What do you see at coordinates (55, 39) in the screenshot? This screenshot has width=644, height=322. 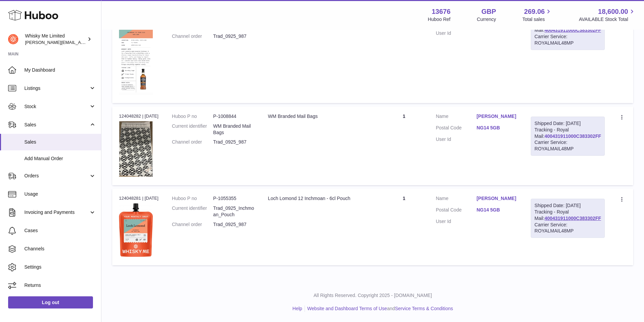 I see `div: Whisky Me Limited` at bounding box center [55, 39].